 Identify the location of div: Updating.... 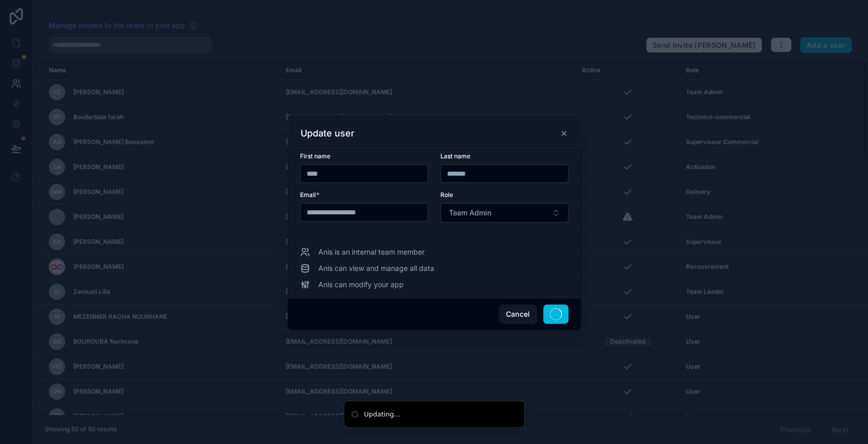
(382, 414).